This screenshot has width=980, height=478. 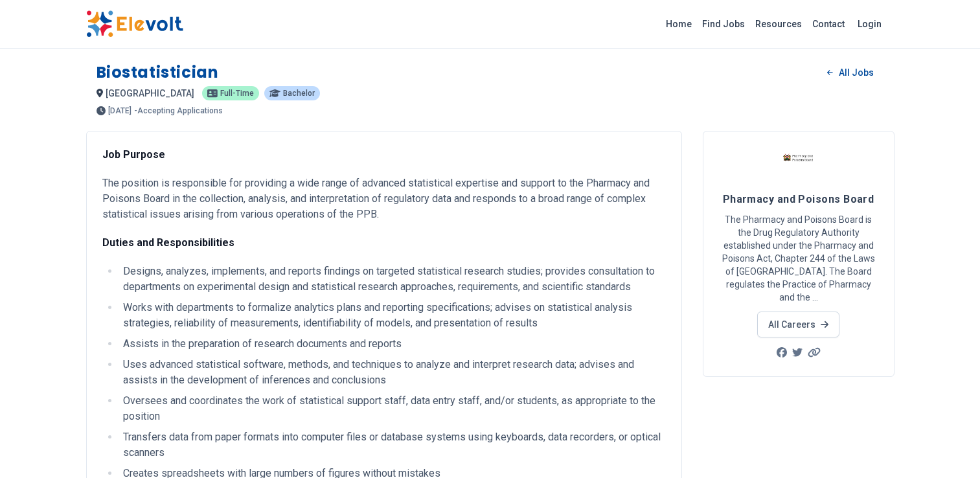 I want to click on a: All Jobs, so click(x=850, y=73).